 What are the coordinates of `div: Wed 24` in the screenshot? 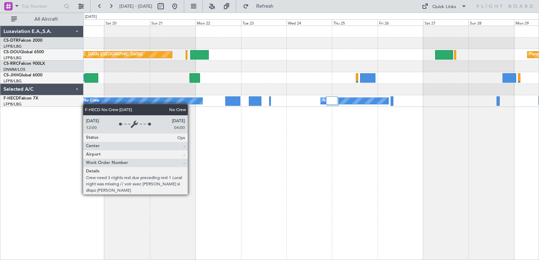 It's located at (309, 22).